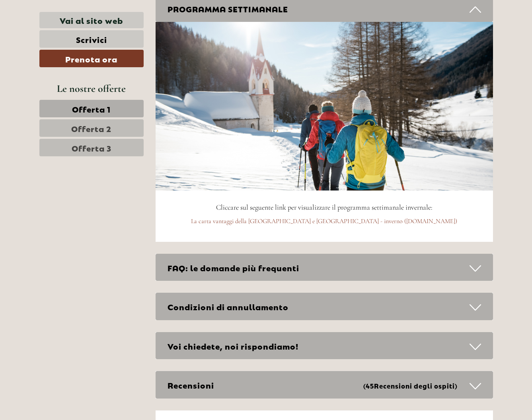 The image size is (532, 420). Describe the element at coordinates (91, 108) in the screenshot. I see `span: Offerta 1` at that location.